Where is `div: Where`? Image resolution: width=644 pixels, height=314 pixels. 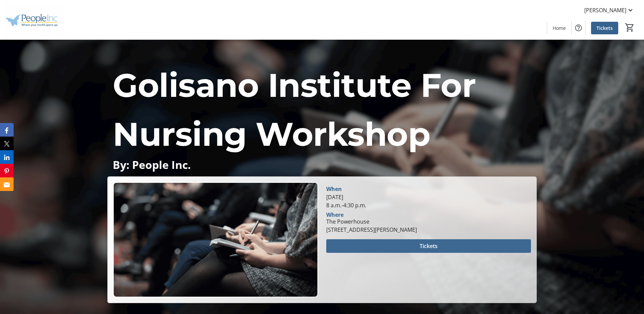 div: Where is located at coordinates (335, 215).